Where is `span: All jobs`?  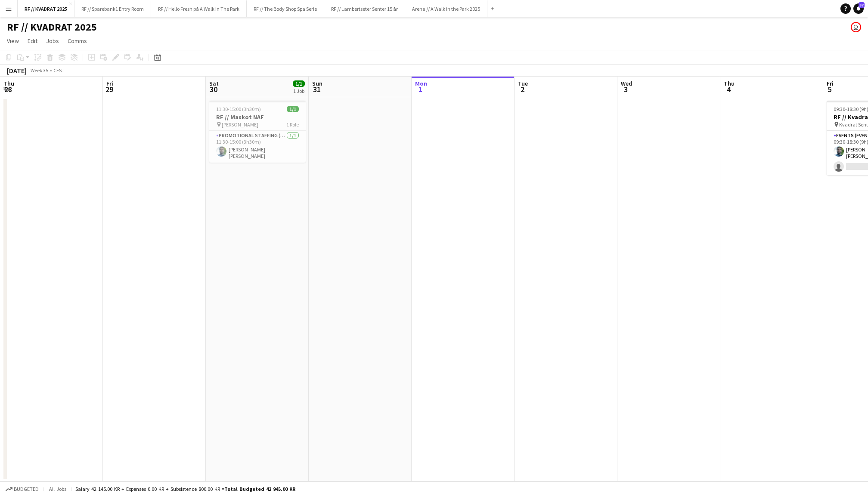 span: All jobs is located at coordinates (58, 489).